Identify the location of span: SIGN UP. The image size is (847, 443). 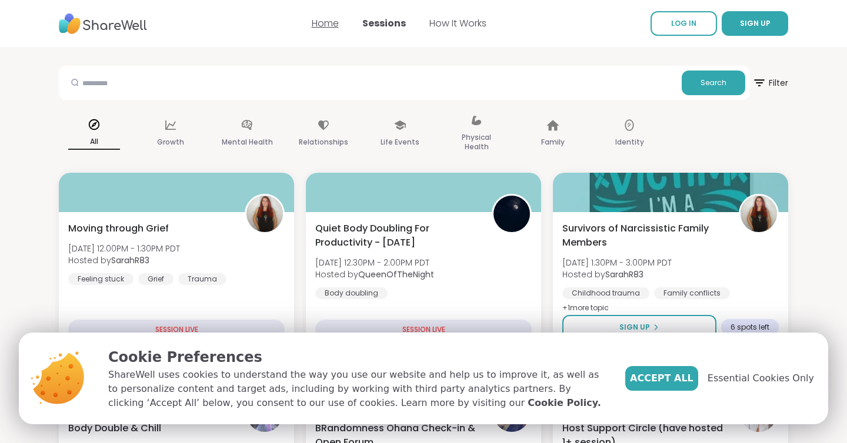
(755, 23).